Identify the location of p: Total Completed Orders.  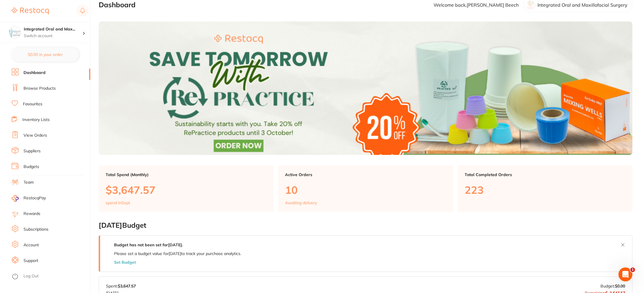
(545, 175).